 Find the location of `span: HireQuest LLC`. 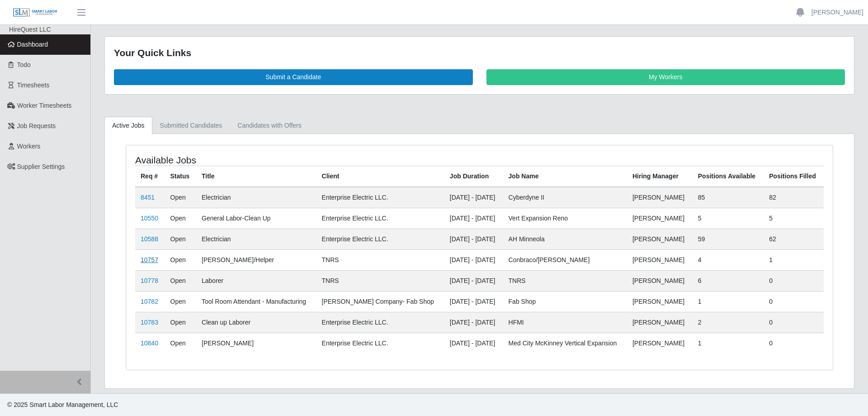

span: HireQuest LLC is located at coordinates (30, 29).